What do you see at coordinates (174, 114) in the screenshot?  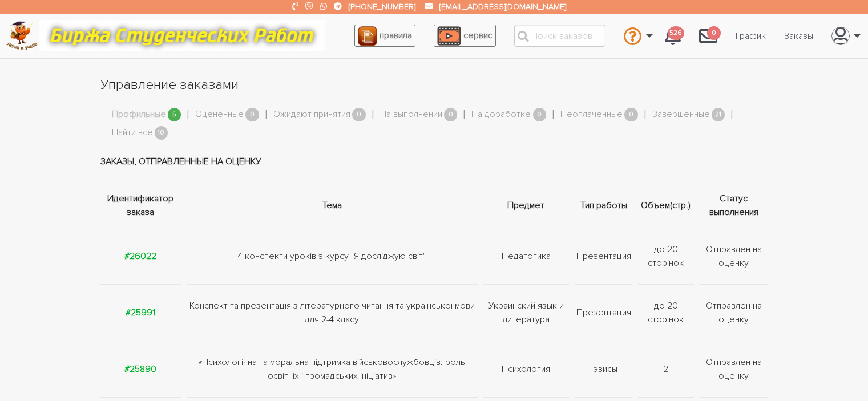 I see `span: 5` at bounding box center [174, 114].